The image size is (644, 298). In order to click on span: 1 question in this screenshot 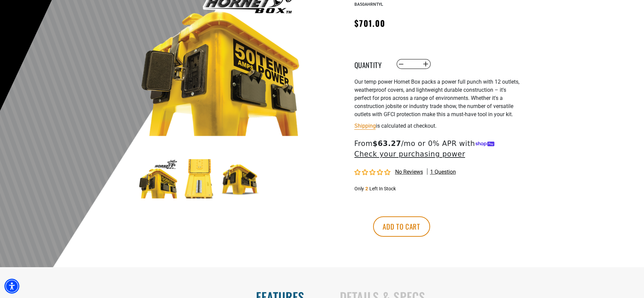, I will do `click(443, 172)`.